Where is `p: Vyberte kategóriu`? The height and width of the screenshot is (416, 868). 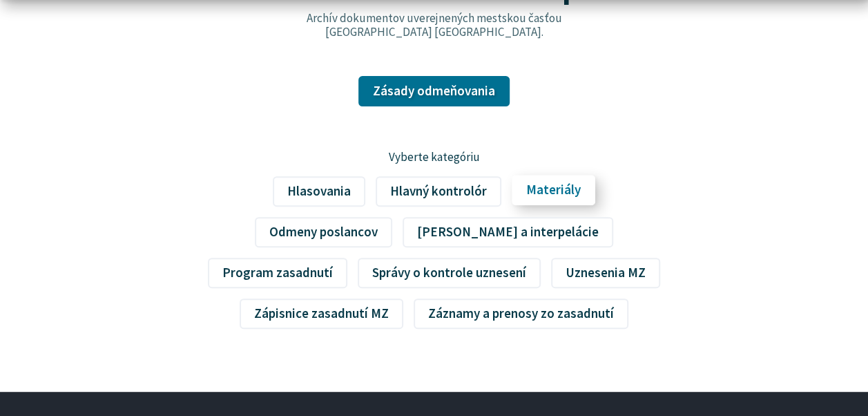
p: Vyberte kategóriu is located at coordinates (434, 157).